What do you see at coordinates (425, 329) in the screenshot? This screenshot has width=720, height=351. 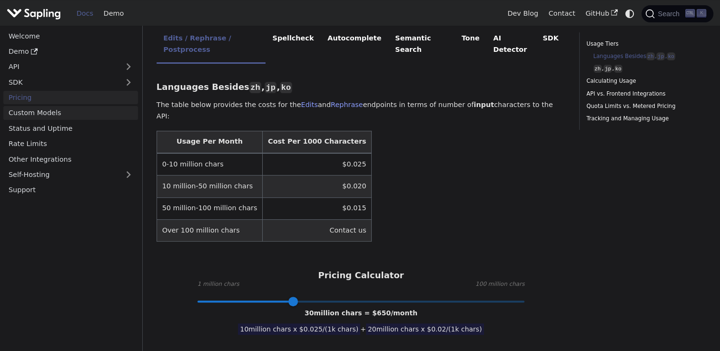 I see `span: 20 million chars x $ 0.02 /(1k chars)` at bounding box center [425, 329].